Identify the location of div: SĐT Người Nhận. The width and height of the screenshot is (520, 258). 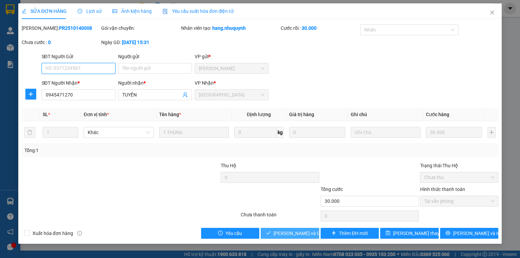
(78, 83).